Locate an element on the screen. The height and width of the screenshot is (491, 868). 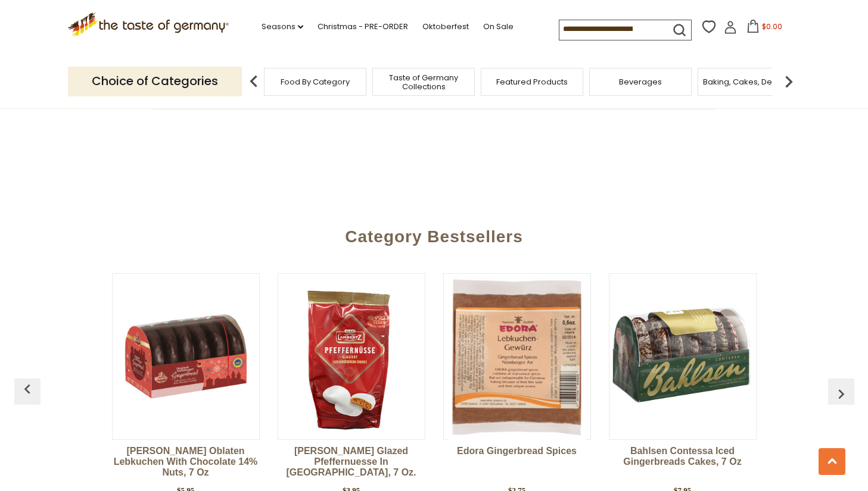
a: Featured Products is located at coordinates (532, 82).